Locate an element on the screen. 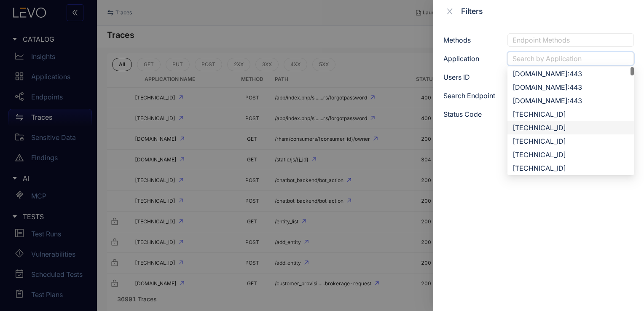  label: Application is located at coordinates (461, 59).